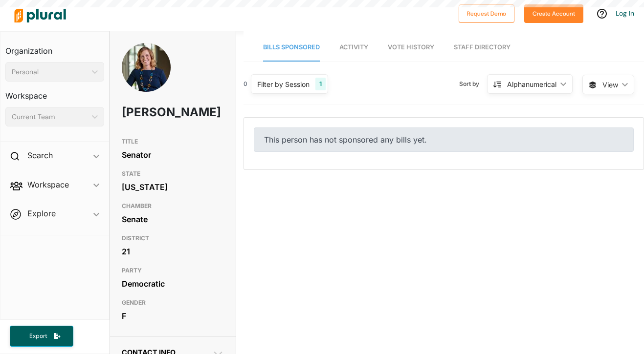 The height and width of the screenshot is (354, 644). I want to click on h3: GENDER, so click(173, 303).